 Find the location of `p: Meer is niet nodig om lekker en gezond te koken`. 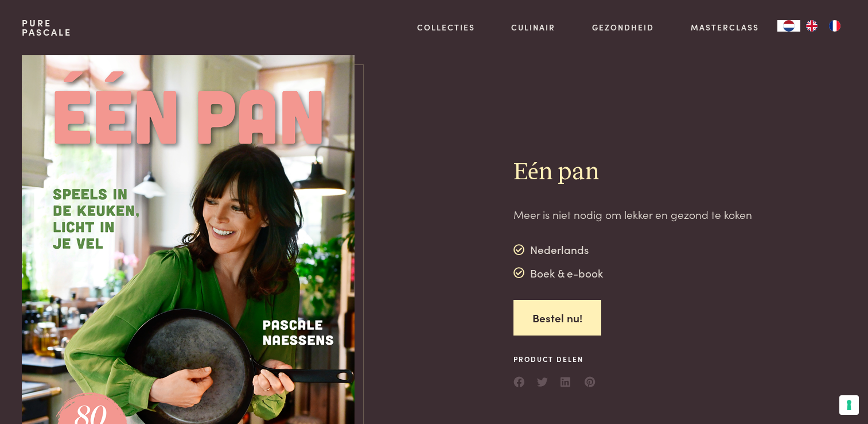

p: Meer is niet nodig om lekker en gezond te koken is located at coordinates (633, 214).